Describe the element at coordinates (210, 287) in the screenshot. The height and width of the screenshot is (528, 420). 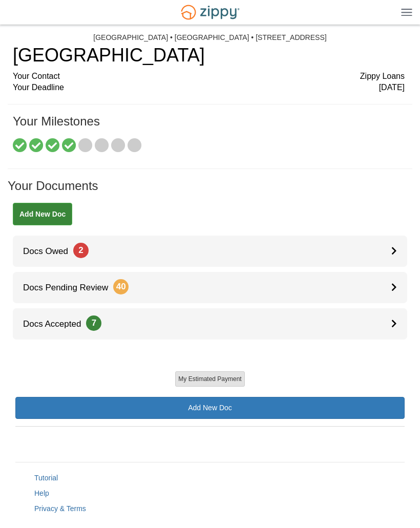
I see `a: Docs Pending Review40` at that location.